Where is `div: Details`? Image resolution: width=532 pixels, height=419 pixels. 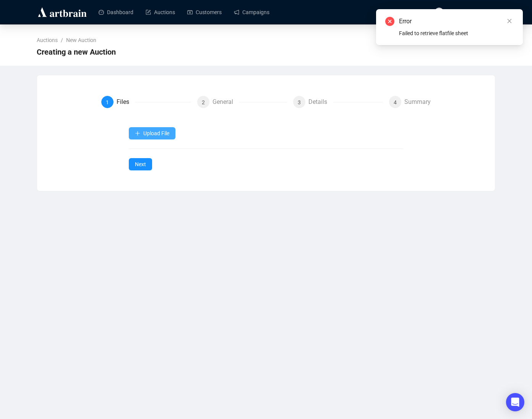 div: Details is located at coordinates (321, 102).